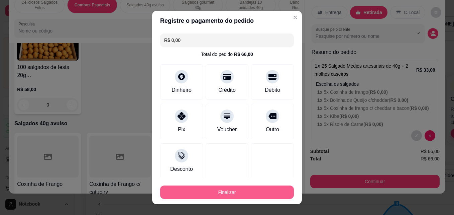 This screenshot has width=454, height=215. I want to click on div: Total do pedido, so click(227, 54).